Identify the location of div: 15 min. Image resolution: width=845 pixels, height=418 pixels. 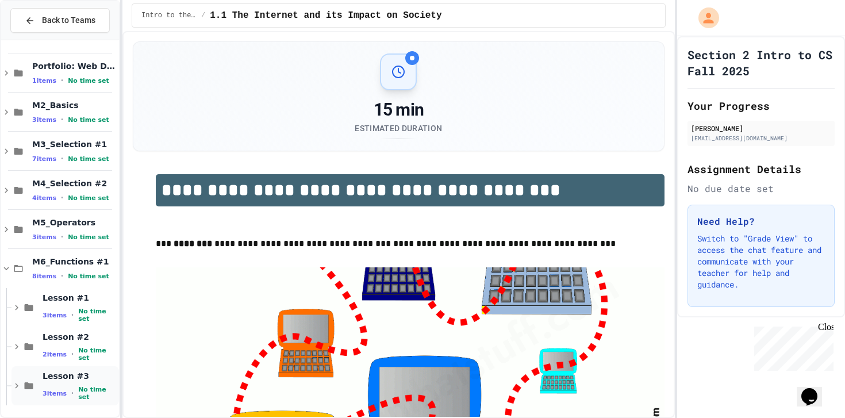
(398, 110).